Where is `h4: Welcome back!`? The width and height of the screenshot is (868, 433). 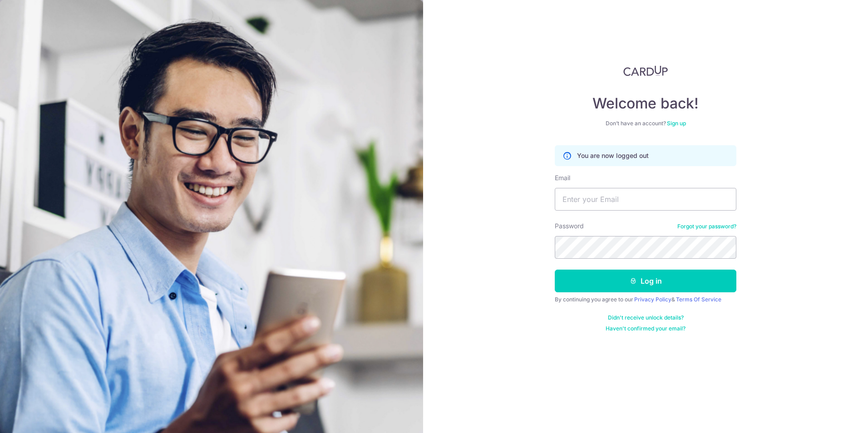
h4: Welcome back! is located at coordinates (646, 103).